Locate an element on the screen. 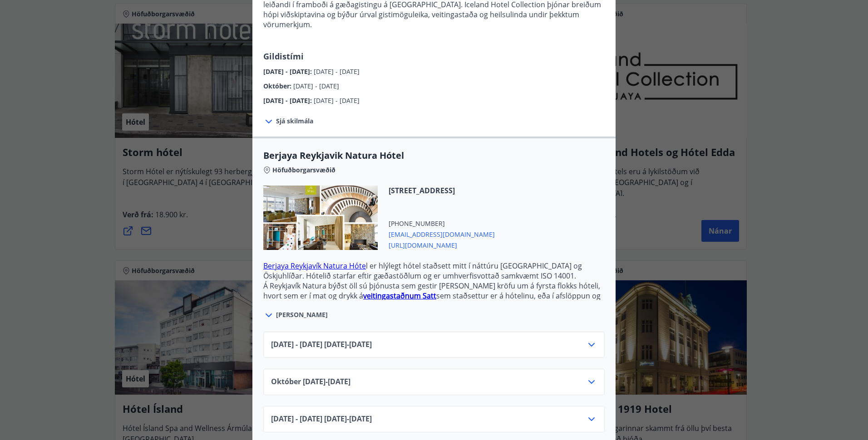 The width and height of the screenshot is (868, 440). span: Berjaya Reykjavik Natura Hótel is located at coordinates (434, 155).